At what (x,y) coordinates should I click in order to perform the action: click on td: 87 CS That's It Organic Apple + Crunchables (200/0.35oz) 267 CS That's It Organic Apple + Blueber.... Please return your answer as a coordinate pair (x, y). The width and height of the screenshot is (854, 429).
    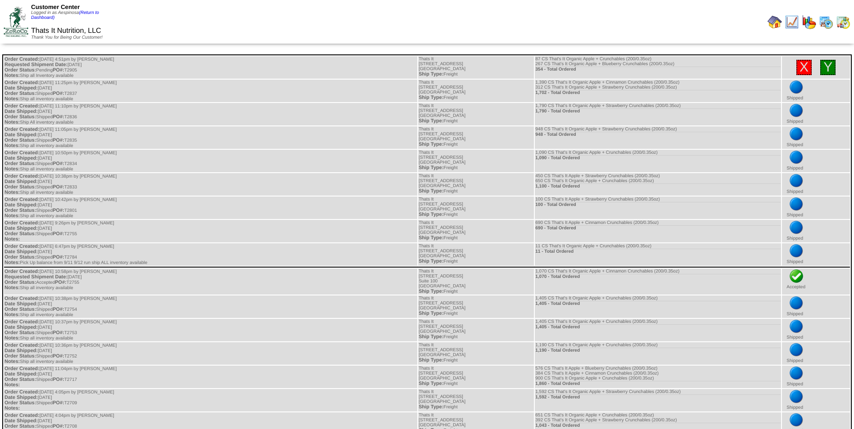
    Looking at the image, I should click on (658, 68).